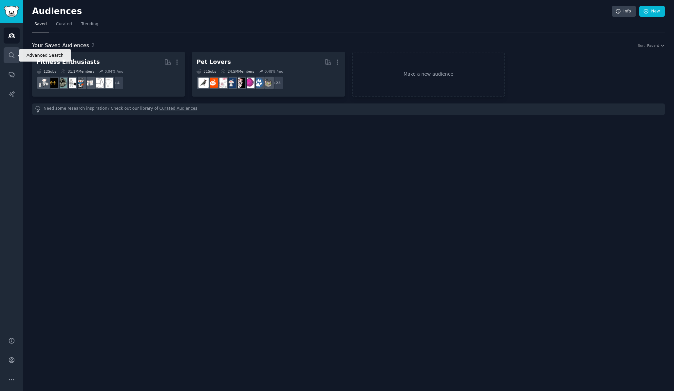  What do you see at coordinates (93, 45) in the screenshot?
I see `span: 2` at bounding box center [93, 45].